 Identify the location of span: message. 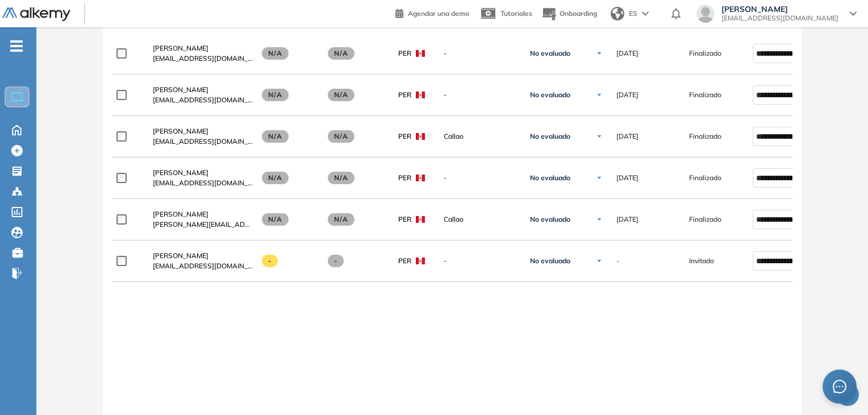
(839, 386).